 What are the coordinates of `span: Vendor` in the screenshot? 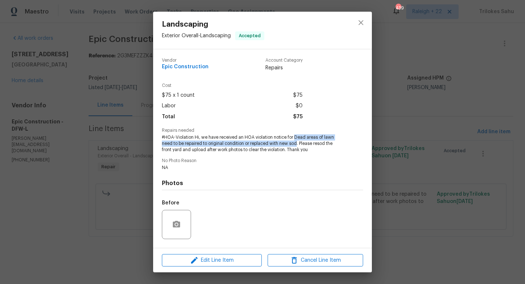 It's located at (185, 60).